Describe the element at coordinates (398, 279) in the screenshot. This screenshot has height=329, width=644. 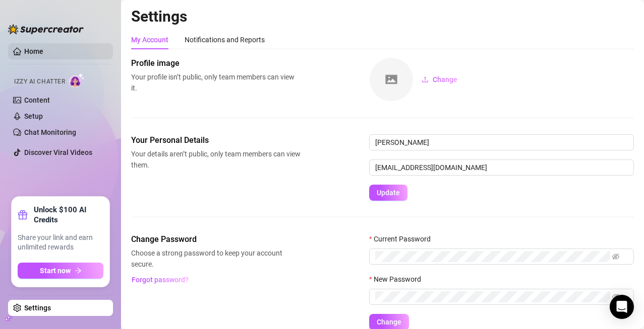
I see `label: New Password` at that location.